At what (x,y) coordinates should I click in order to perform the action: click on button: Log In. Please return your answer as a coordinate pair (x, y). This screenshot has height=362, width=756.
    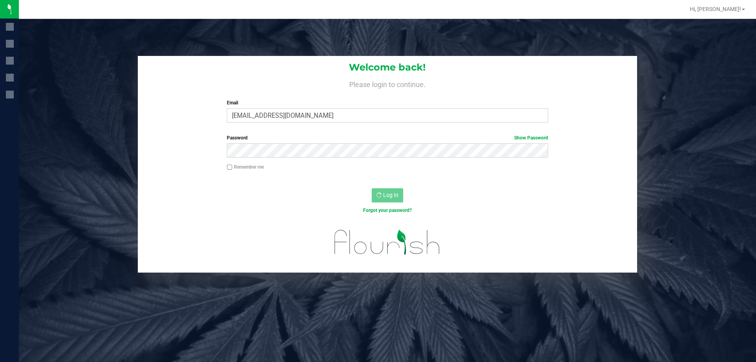
    Looking at the image, I should click on (388, 195).